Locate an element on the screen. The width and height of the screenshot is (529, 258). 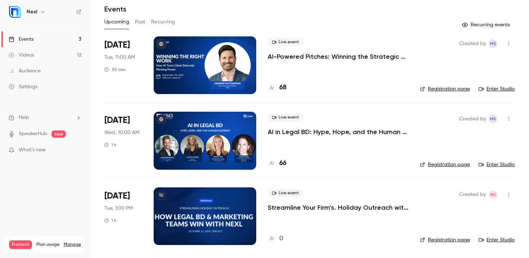
div: Sep 30 Tue, 11:00 AM (America/Chicago) is located at coordinates (123, 65).